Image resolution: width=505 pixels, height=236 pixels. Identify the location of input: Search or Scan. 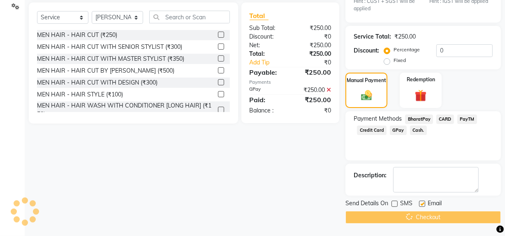
(190, 17).